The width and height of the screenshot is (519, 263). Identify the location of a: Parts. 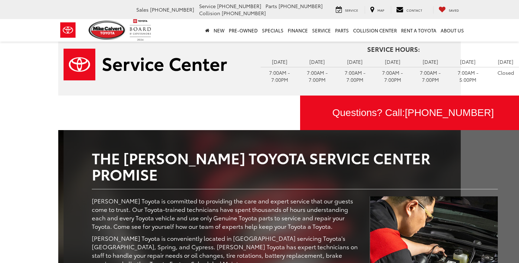
(342, 30).